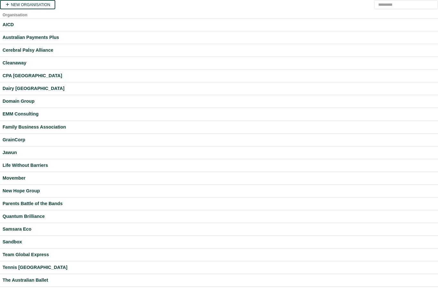 This screenshot has width=438, height=289. What do you see at coordinates (219, 204) in the screenshot?
I see `a: Parents Battle of the Bands` at bounding box center [219, 204].